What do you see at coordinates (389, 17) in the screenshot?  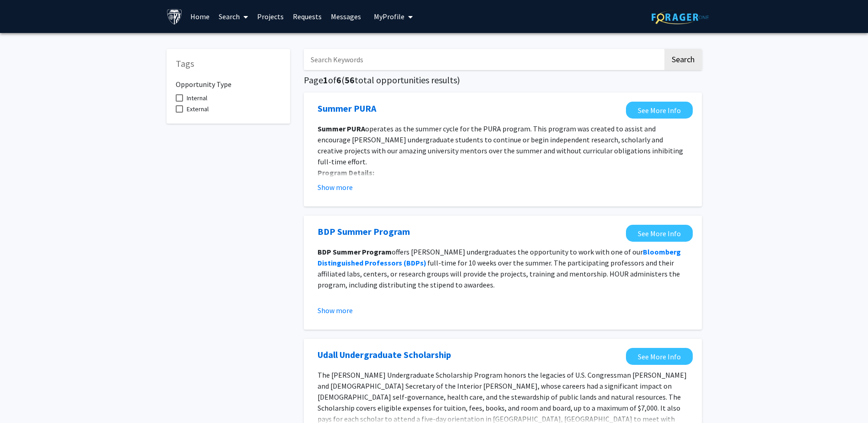 I see `span: My Profile` at bounding box center [389, 17].